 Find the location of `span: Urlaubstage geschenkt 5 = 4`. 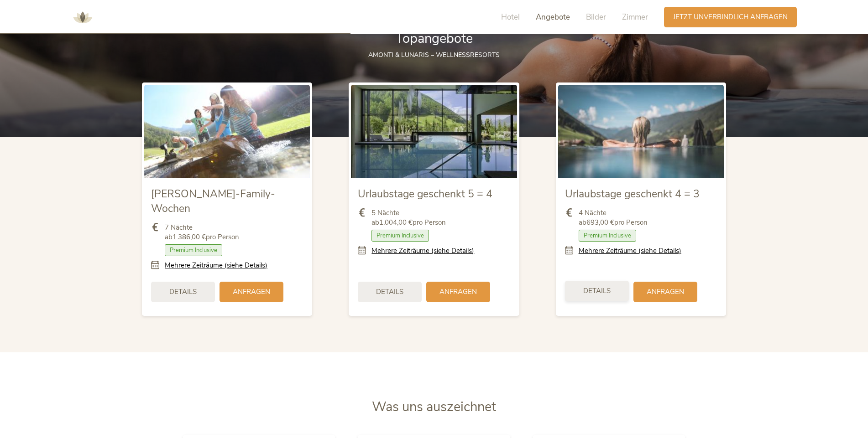

span: Urlaubstage geschenkt 5 = 4 is located at coordinates (425, 194).